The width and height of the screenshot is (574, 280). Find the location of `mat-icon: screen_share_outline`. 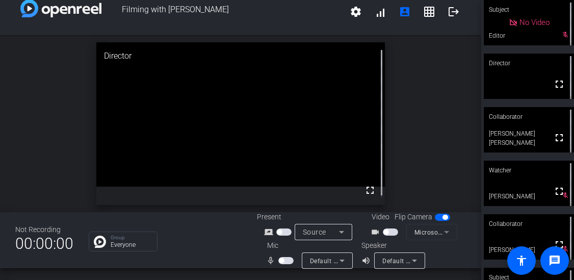

mat-icon: screen_share_outline is located at coordinates (270, 232).